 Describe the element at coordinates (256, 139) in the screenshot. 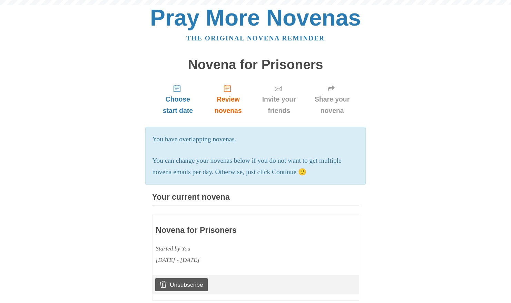

I see `p: You have overlapping novenas.` at that location.